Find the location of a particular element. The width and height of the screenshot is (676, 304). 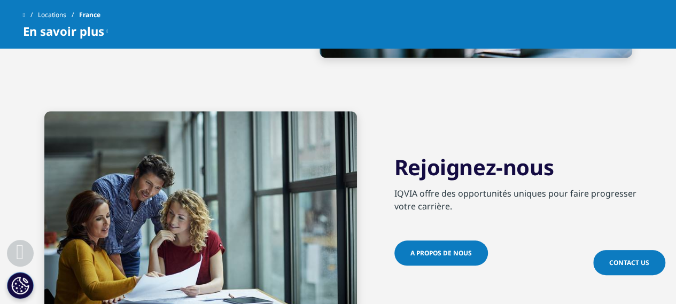

button: Paramètres des cookies is located at coordinates (20, 285).